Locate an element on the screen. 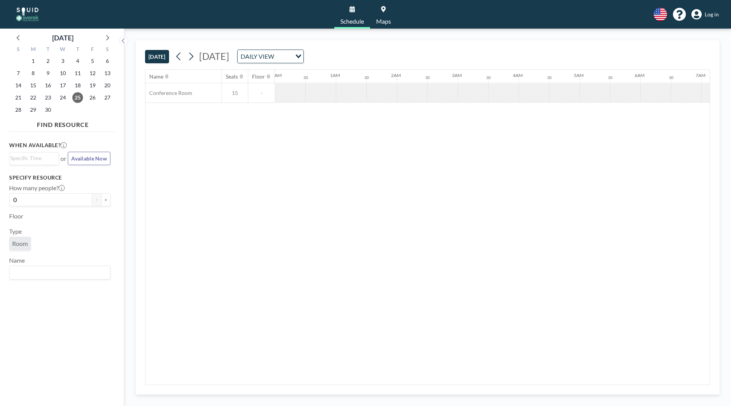 This screenshot has width=731, height=406. span: Saturday, September 20, 2025 is located at coordinates (107, 85).